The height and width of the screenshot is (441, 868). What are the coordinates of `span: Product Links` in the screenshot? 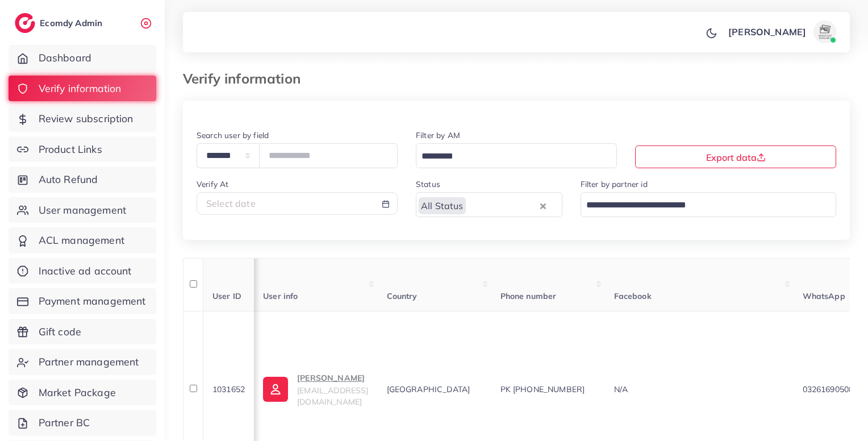 It's located at (70, 150).